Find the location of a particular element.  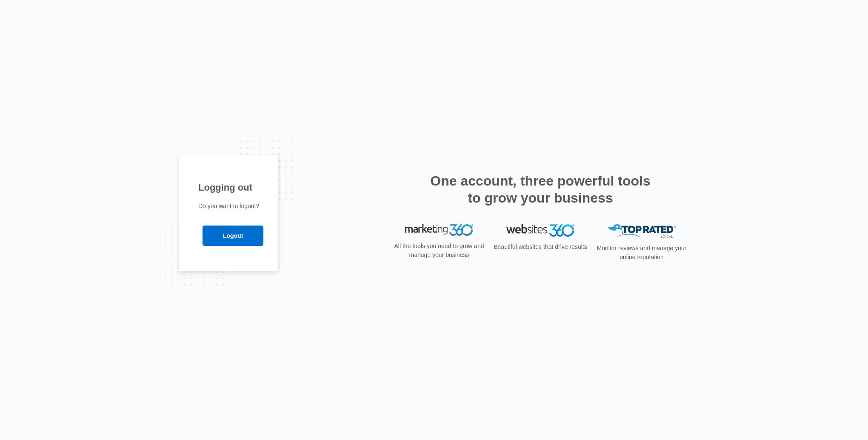

img: Marketing 360 is located at coordinates (439, 230).